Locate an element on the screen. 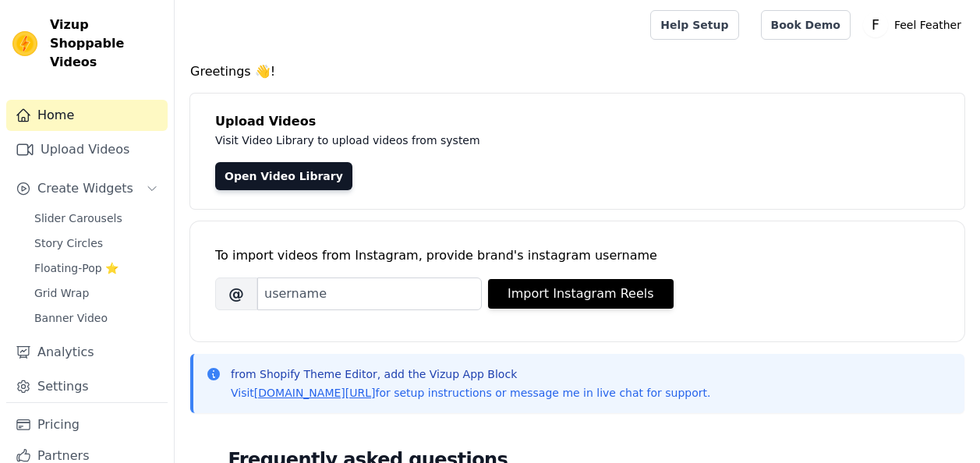 Image resolution: width=980 pixels, height=463 pixels. h4: Upload Videos is located at coordinates (577, 122).